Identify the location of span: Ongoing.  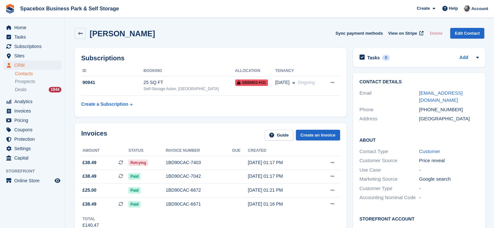
(306, 82).